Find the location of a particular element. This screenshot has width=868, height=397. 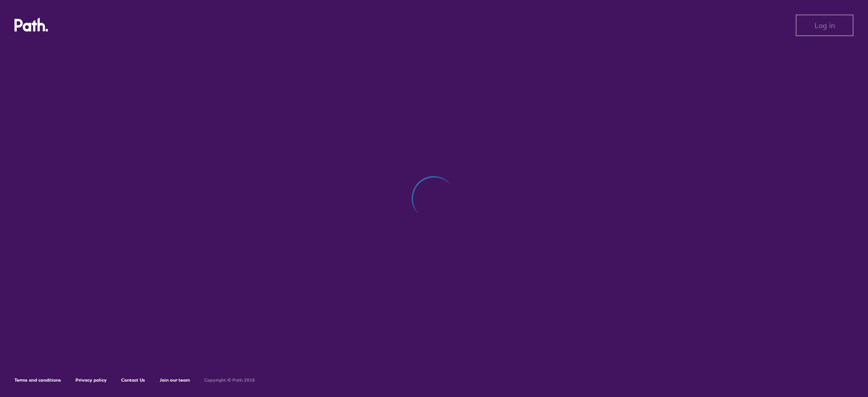

a: Privacy policy is located at coordinates (91, 379).